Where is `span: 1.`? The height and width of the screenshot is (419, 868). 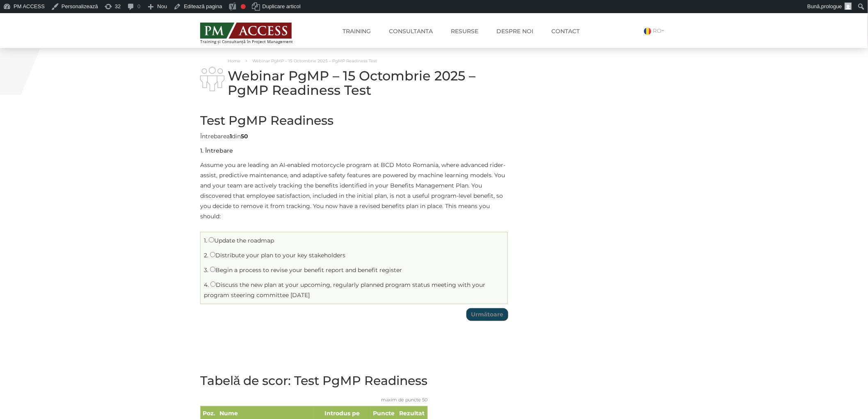
span: 1. is located at coordinates (206, 240).